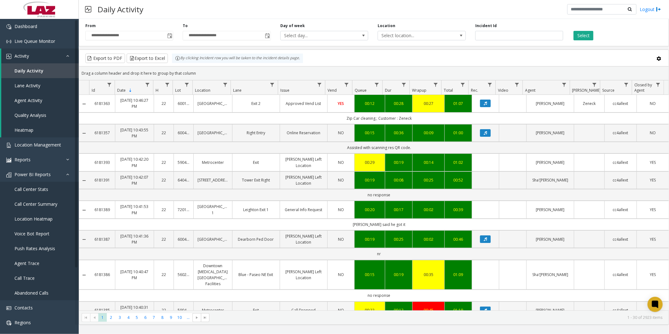 The width and height of the screenshot is (669, 334). I want to click on div: 00:22, so click(370, 310).